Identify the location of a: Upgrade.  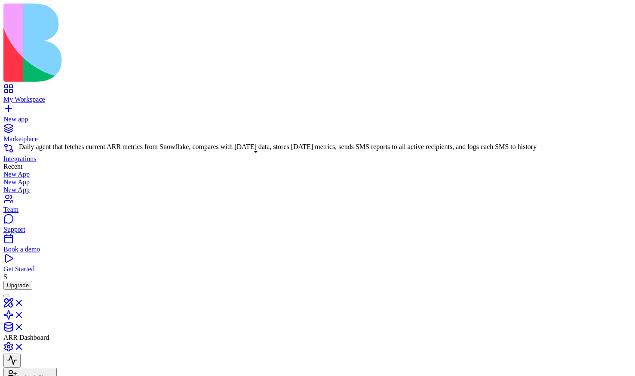
(18, 284).